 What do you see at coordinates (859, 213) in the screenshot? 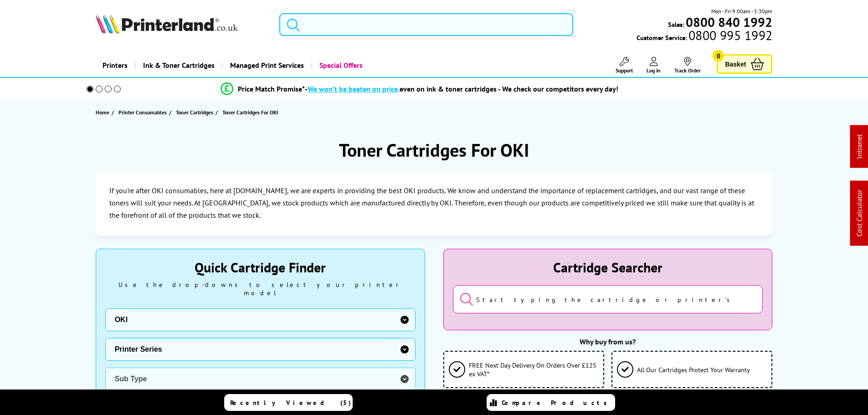
I see `a: Cost Calculator` at bounding box center [859, 213].